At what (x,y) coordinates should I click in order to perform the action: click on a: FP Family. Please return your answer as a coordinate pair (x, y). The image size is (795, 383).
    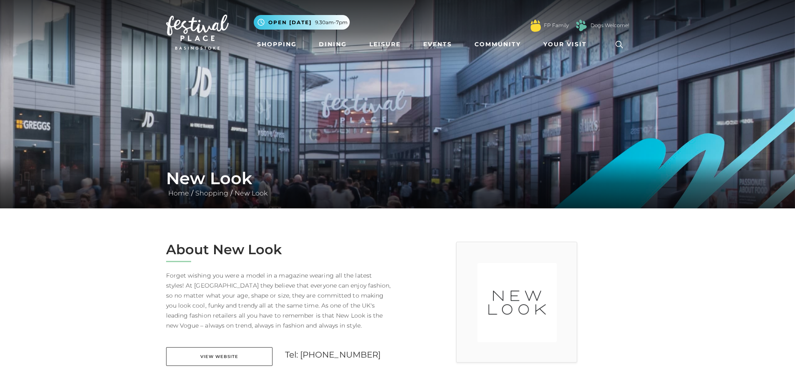
    Looking at the image, I should click on (556, 25).